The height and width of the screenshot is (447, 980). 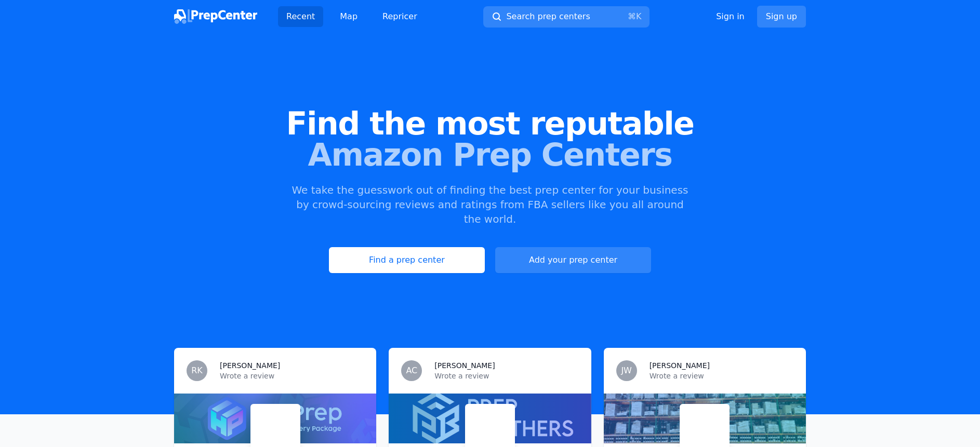 I want to click on img: PrepCenter, so click(x=215, y=16).